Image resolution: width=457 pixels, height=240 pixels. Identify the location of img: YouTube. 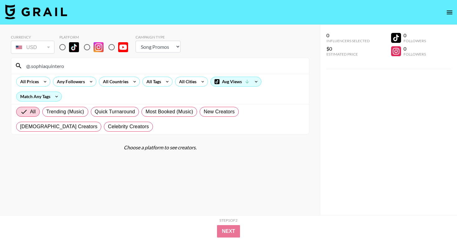
(123, 47).